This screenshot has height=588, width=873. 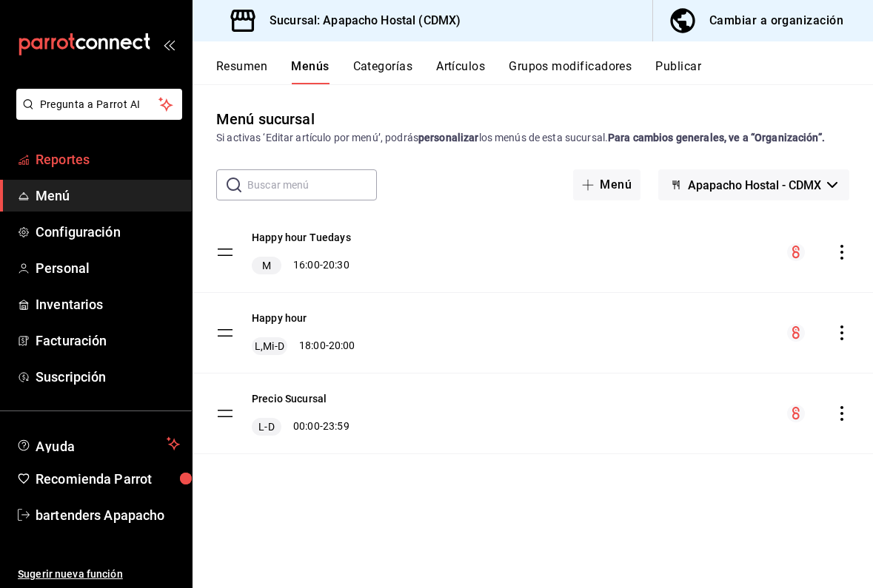 What do you see at coordinates (168, 44) in the screenshot?
I see `button: open_drawer_menu` at bounding box center [168, 44].